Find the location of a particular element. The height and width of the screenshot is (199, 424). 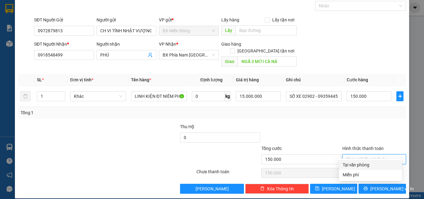

span: save is located at coordinates (317, 189).